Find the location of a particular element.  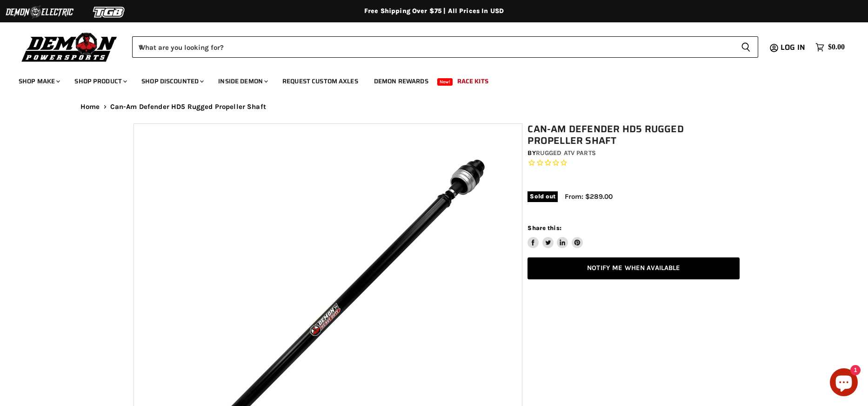

a: Shop Product is located at coordinates (100, 81).